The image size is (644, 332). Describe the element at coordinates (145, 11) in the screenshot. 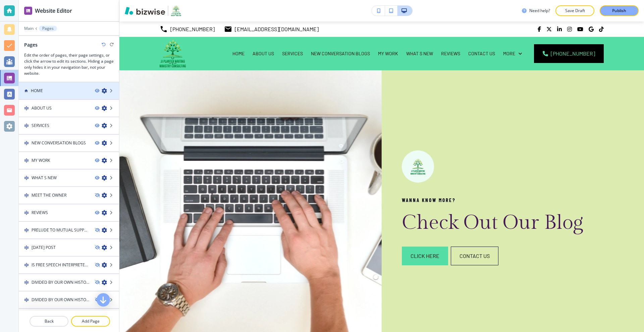

I see `img: Bizwise Logo` at that location.